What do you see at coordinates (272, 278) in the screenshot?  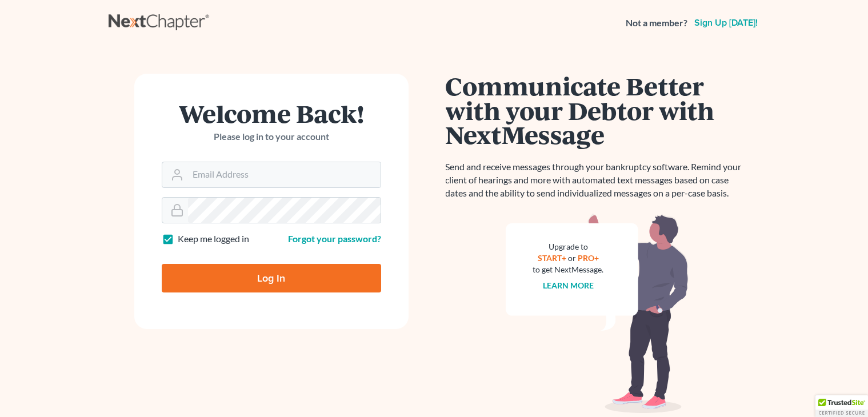 I see `input: Log In` at bounding box center [272, 278].